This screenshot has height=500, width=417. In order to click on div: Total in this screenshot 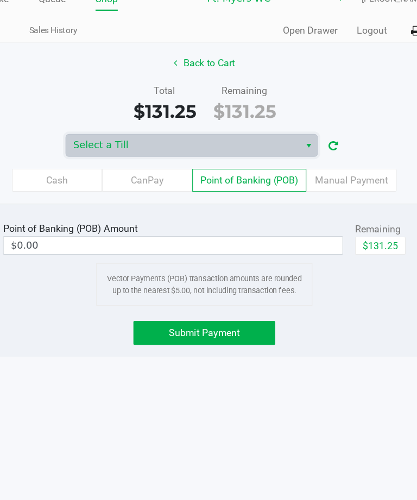, I will do `click(172, 99)`.